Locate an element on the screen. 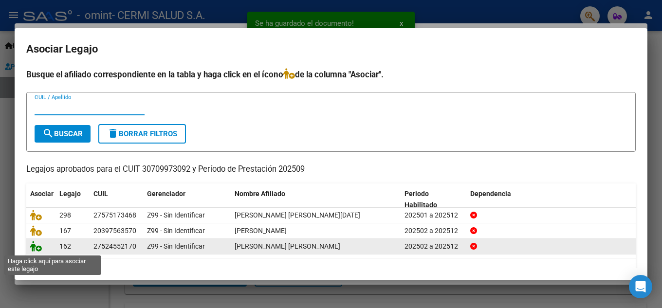  button: Buscar is located at coordinates (62, 134).